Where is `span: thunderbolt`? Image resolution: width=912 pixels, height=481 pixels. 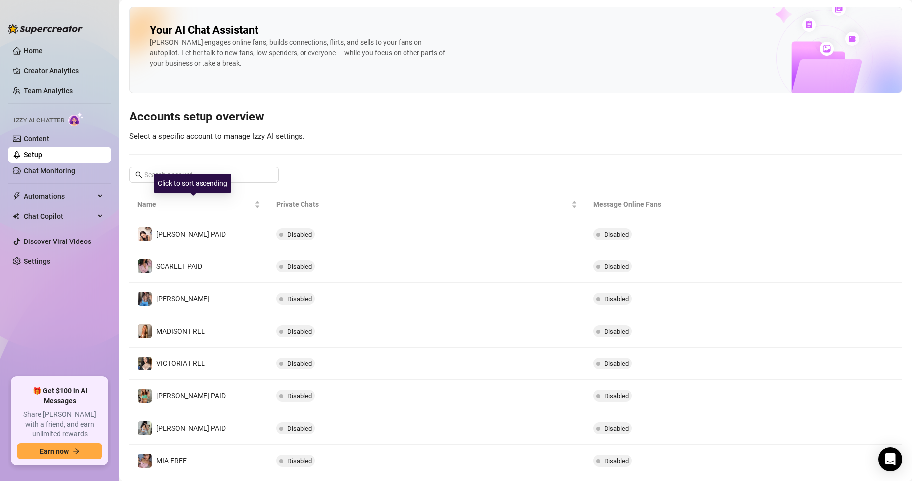 span: thunderbolt is located at coordinates (17, 196).